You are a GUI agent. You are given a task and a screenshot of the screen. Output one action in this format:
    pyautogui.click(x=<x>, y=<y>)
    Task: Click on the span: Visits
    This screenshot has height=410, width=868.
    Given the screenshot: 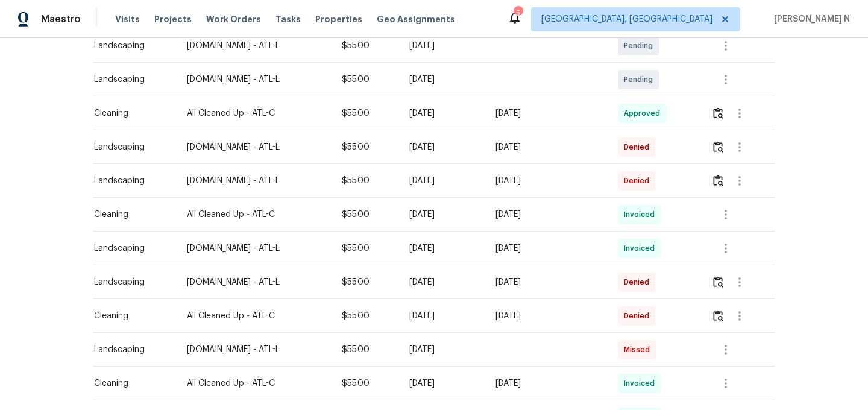 What is the action you would take?
    pyautogui.click(x=127, y=19)
    